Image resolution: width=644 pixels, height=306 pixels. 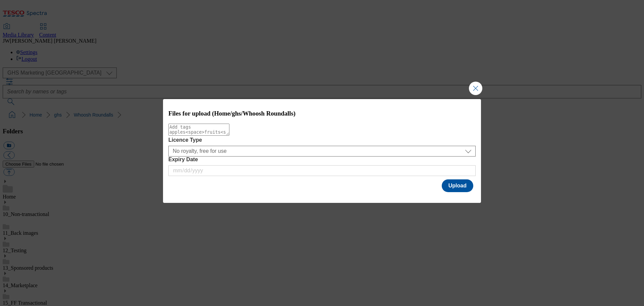 What do you see at coordinates (322, 140) in the screenshot?
I see `label: Licence Type` at bounding box center [322, 140].